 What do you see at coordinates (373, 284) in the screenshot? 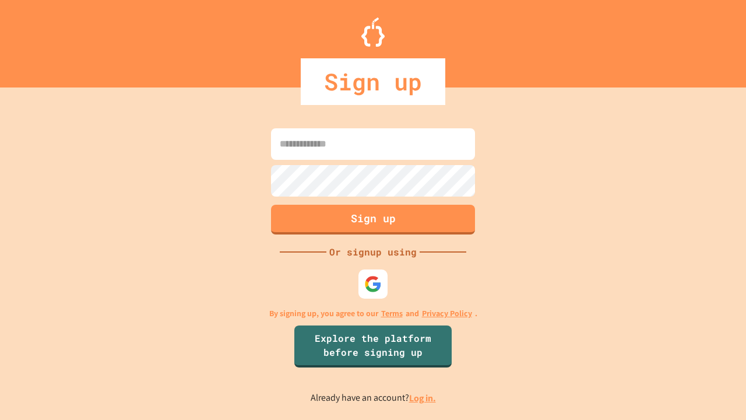
I see `img: google-icon.svg` at bounding box center [373, 284].